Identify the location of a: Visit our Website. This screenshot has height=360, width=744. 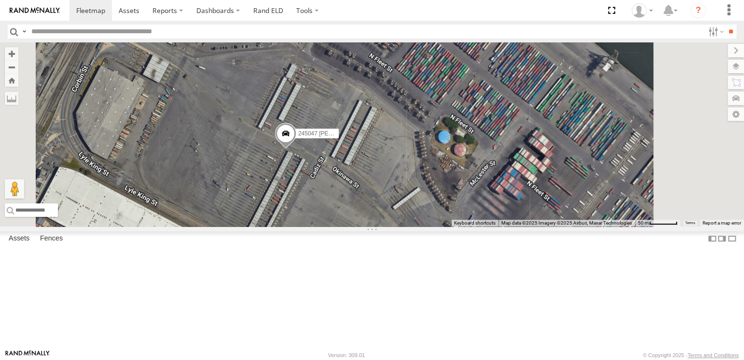
(28, 356).